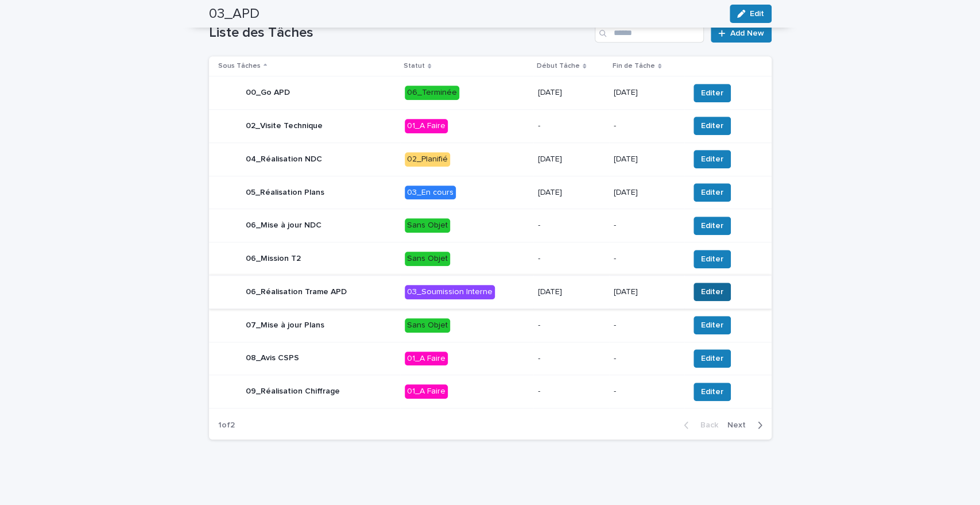 Image resolution: width=980 pixels, height=505 pixels. What do you see at coordinates (740, 425) in the screenshot?
I see `span: Next` at bounding box center [740, 425].